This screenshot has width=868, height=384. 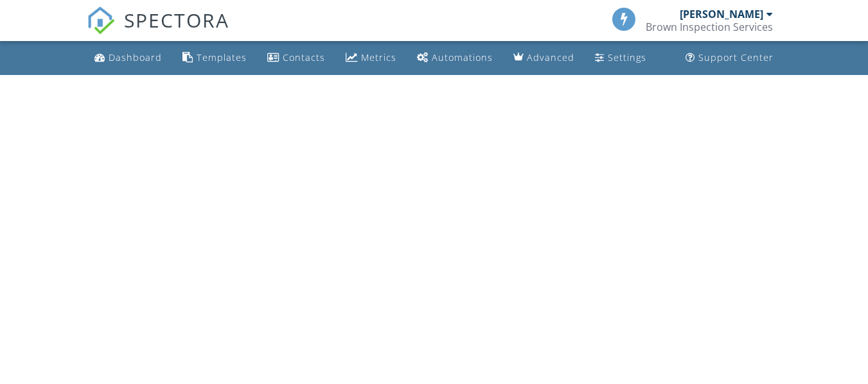 I want to click on a: Advanced, so click(x=544, y=58).